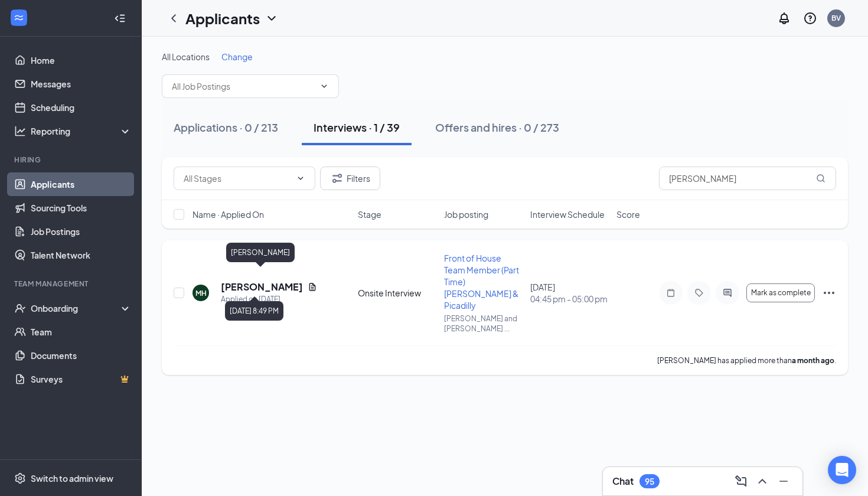 The image size is (868, 496). What do you see at coordinates (20, 478) in the screenshot?
I see `svg: Settings` at bounding box center [20, 478].